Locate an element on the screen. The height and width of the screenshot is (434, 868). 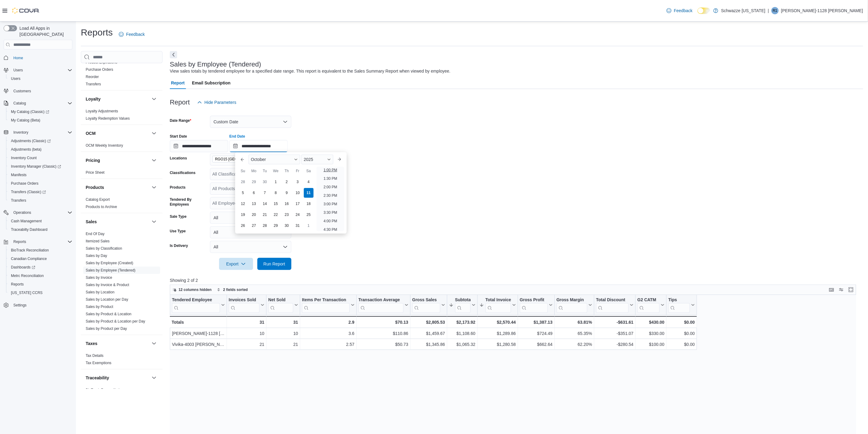
span: Dashboards is located at coordinates (23, 267).